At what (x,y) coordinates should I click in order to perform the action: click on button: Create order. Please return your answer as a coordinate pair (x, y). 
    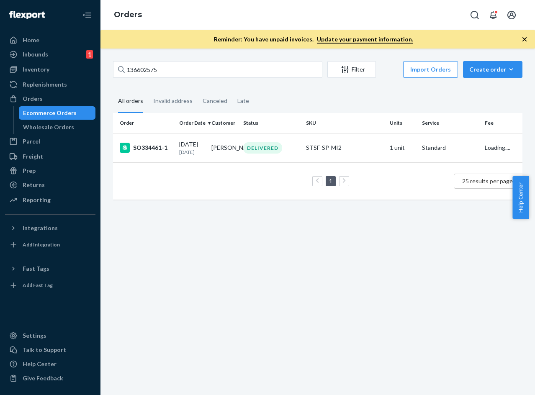
    Looking at the image, I should click on (493, 69).